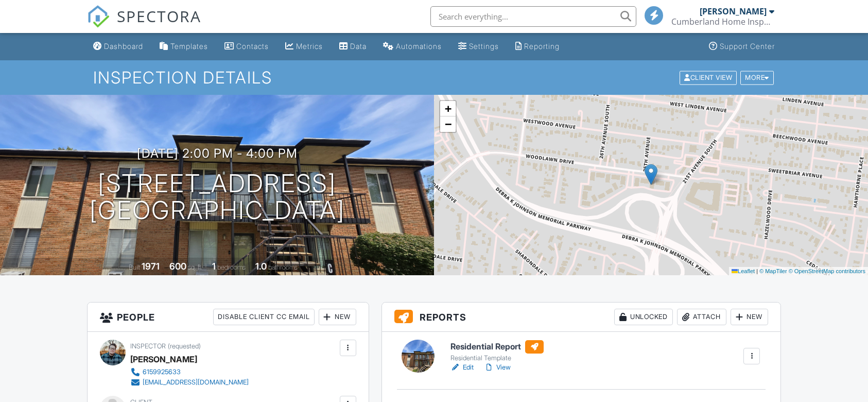  Describe the element at coordinates (484, 46) in the screenshot. I see `div: Settings` at that location.